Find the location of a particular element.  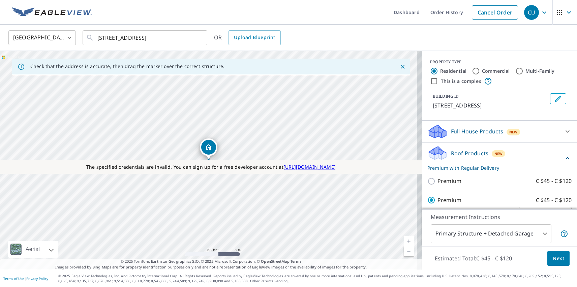

p: Estimated Total: C $45 - C $120 is located at coordinates (473, 258).